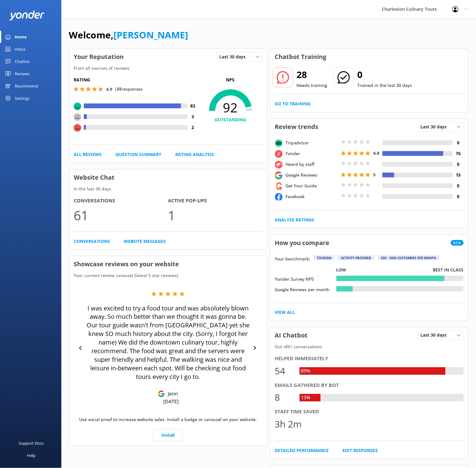 Image resolution: width=476 pixels, height=468 pixels. Describe the element at coordinates (306, 278) in the screenshot. I see `div: Yonder Survey NPS` at that location.